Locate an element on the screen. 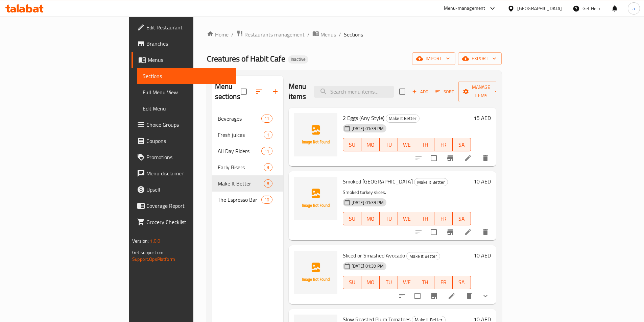  div: All Day Riders11 is located at coordinates (248, 151).